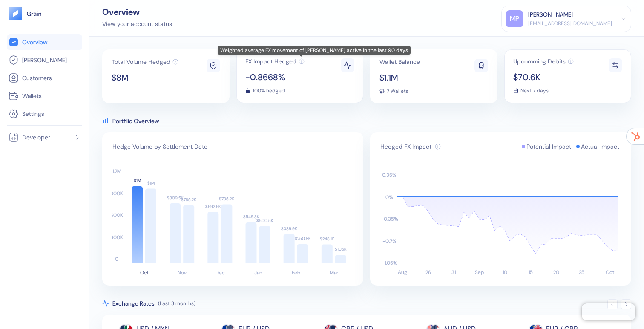  I want to click on text: Aug, so click(402, 272).